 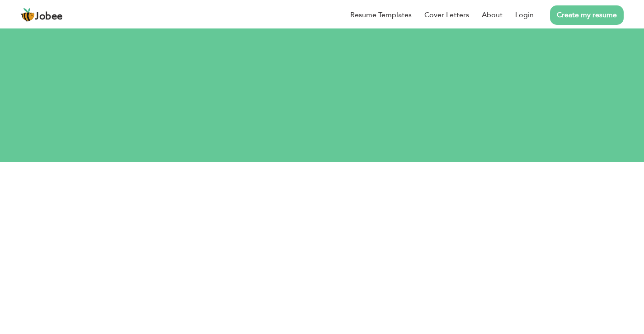 I want to click on a: About, so click(x=492, y=15).